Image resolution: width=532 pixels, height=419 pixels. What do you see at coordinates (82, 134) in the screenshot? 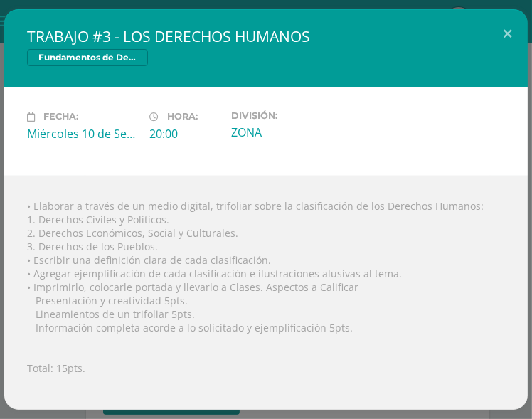
I see `div: Miércoles 10 de Septiembre` at bounding box center [82, 134].